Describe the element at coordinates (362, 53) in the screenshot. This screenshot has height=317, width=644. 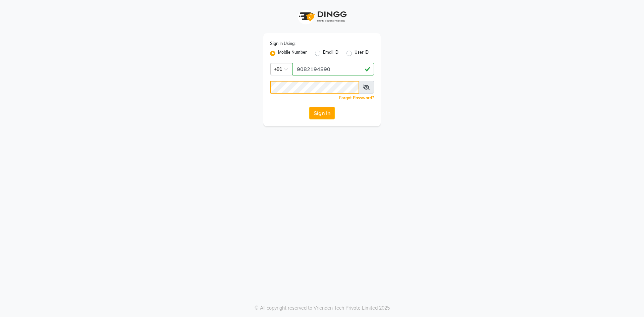
I see `label: User ID` at that location.